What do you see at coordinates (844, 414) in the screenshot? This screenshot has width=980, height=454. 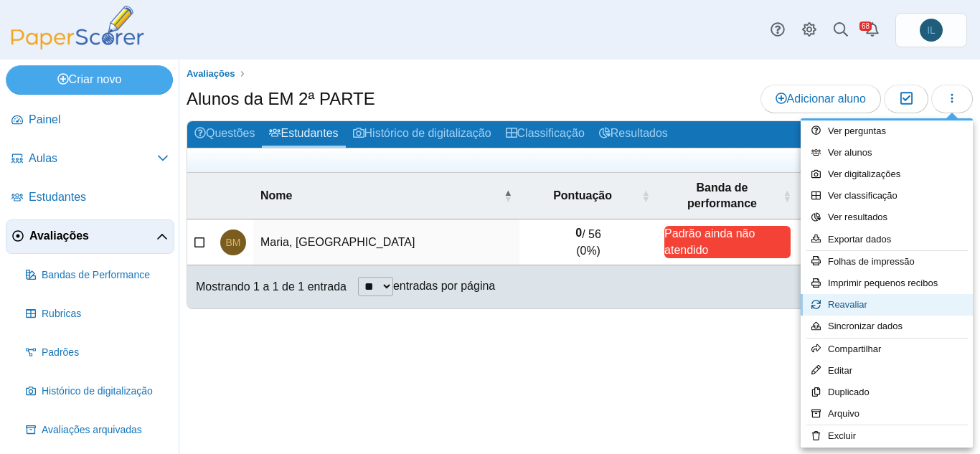 I see `font: Arquivo` at bounding box center [844, 414].